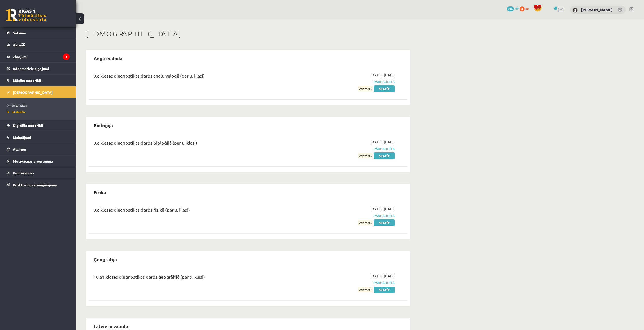  I want to click on span: Proktoringa izmēģinājums, so click(35, 185).